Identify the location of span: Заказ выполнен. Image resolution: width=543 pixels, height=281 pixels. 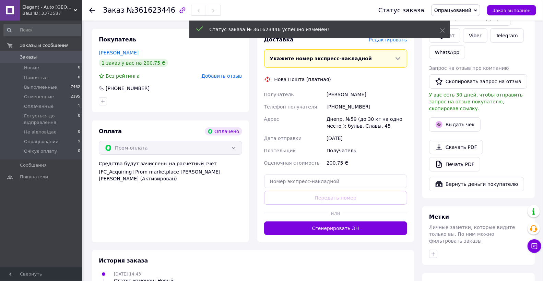
(511, 10).